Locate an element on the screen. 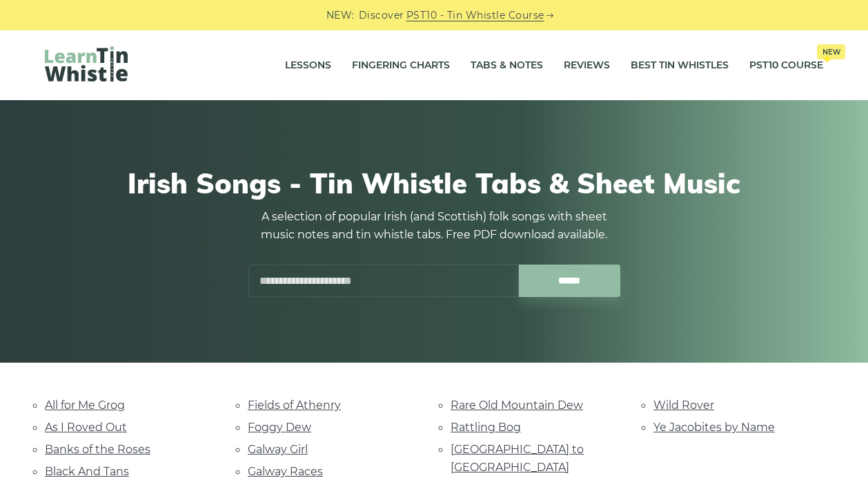 Image resolution: width=868 pixels, height=478 pixels. a: Tabs & Notes is located at coordinates (507, 66).